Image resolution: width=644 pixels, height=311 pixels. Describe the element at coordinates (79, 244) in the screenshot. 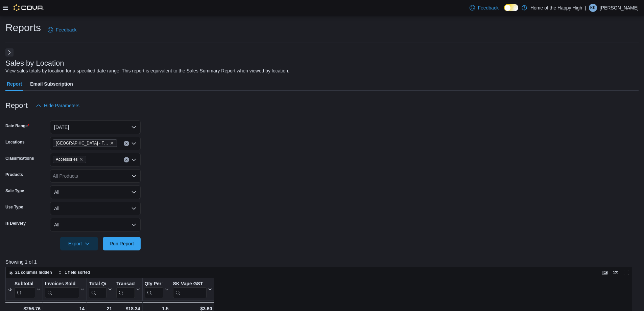

I see `button: Export` at that location.